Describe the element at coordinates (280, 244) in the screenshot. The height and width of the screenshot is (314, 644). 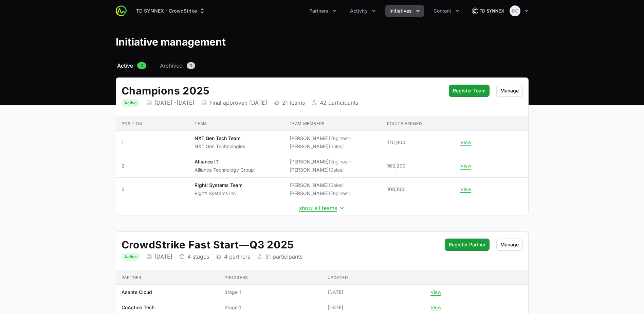
I see `h2: CrowdStrike Fast Start Q3 2025` at that location.